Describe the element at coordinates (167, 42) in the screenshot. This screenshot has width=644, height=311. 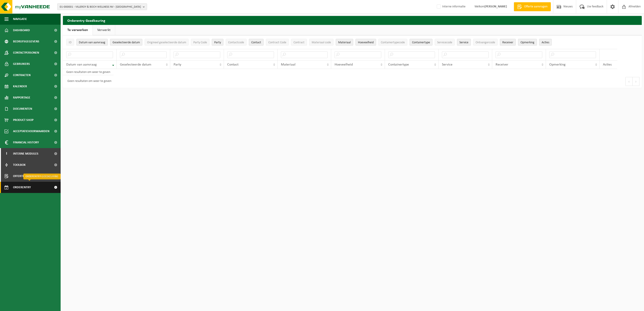
I see `span: Origineel geselecteerde datum` at that location.